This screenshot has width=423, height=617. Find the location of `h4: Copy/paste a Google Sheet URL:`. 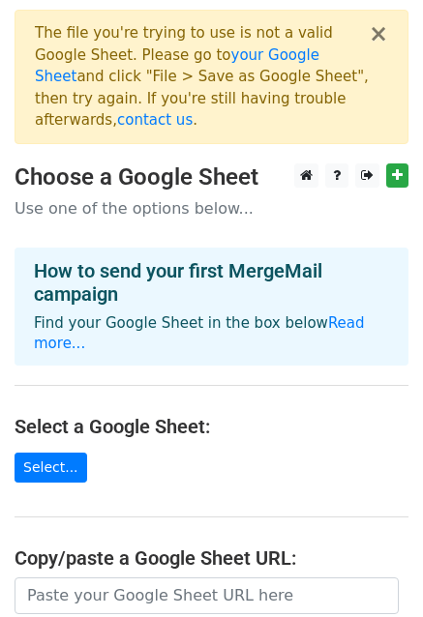

h4: Copy/paste a Google Sheet URL: is located at coordinates (211, 558).